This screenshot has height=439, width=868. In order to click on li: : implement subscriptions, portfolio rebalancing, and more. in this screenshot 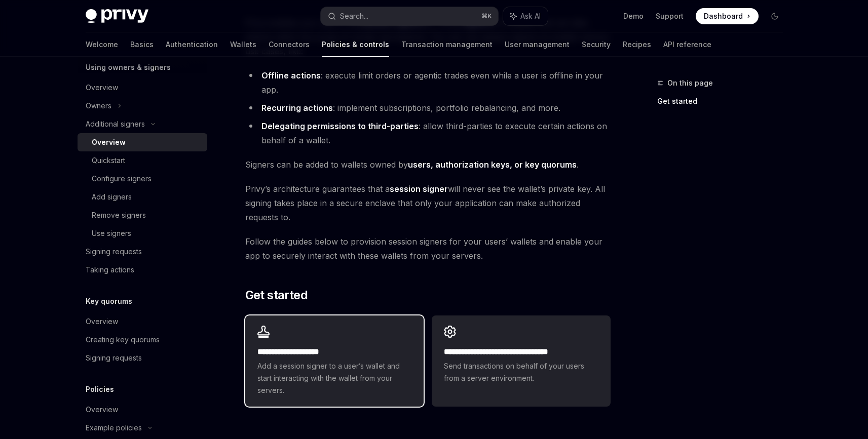, I will do `click(428, 108)`.